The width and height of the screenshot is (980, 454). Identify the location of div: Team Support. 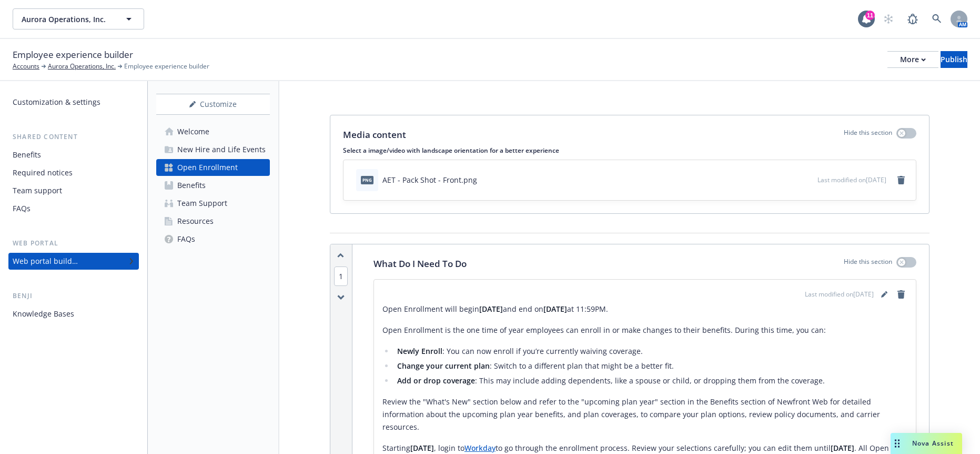
(202, 203).